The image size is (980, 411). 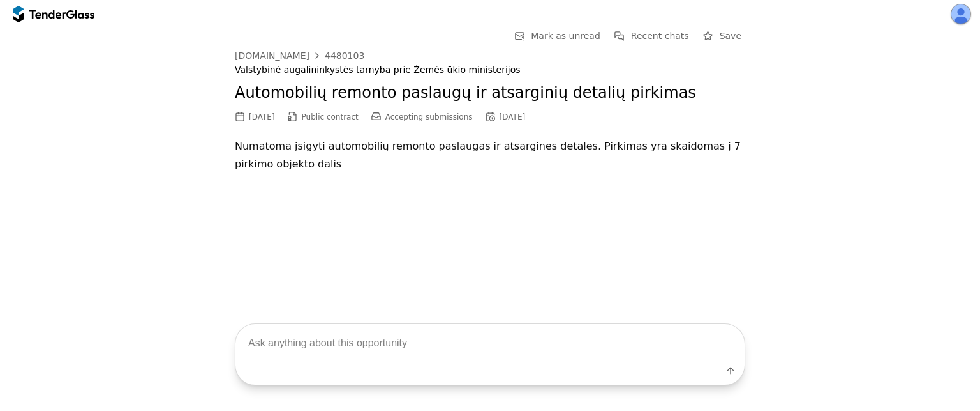 I want to click on button: Recent chats, so click(x=652, y=35).